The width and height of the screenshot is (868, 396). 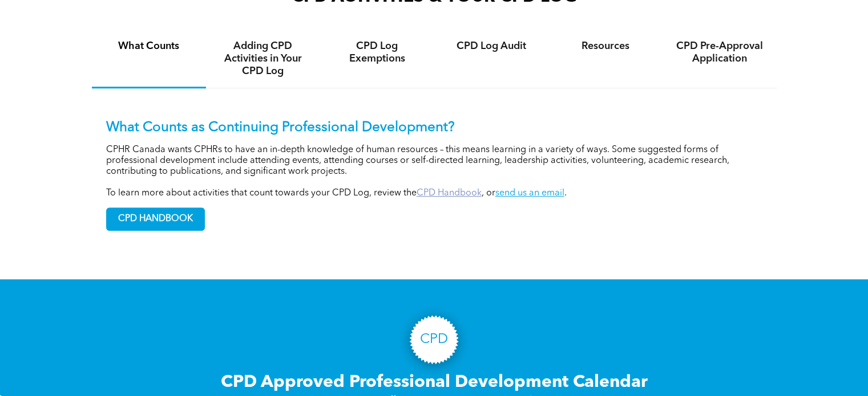 I want to click on span: CPD HANDBOOK, so click(x=155, y=219).